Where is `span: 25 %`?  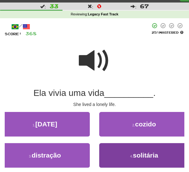
span: 25 % is located at coordinates (156, 32).